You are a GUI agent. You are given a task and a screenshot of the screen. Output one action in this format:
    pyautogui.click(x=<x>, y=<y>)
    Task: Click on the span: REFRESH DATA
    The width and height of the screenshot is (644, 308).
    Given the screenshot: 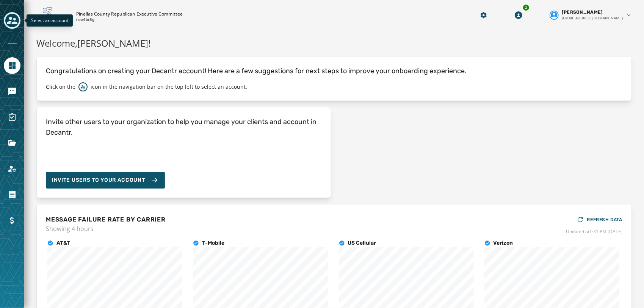 What is the action you would take?
    pyautogui.click(x=604, y=220)
    